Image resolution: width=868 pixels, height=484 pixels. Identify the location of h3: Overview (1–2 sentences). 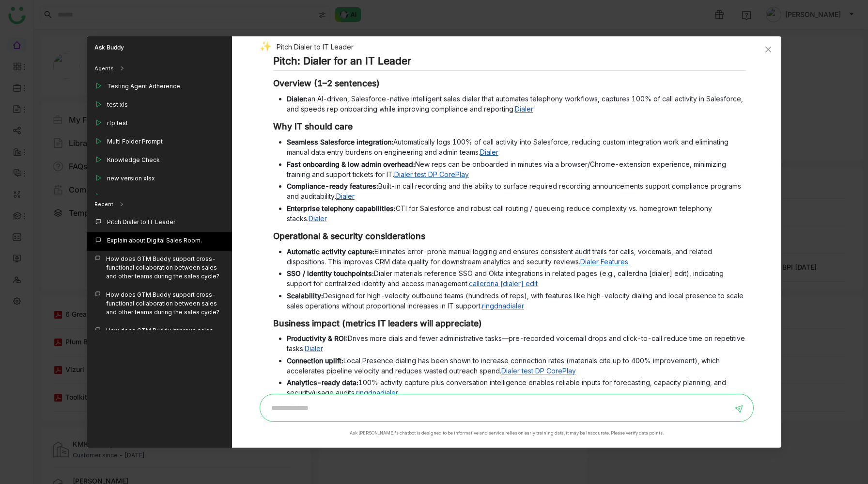
(510, 84).